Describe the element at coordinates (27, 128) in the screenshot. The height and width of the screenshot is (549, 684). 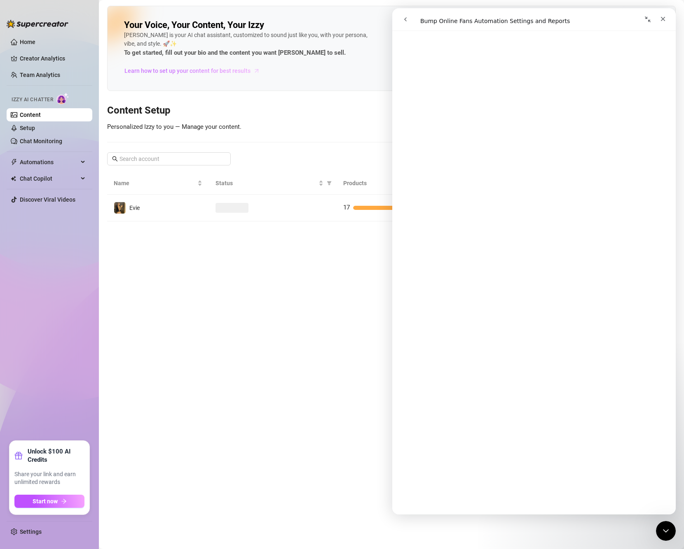
I see `a: Setup` at that location.